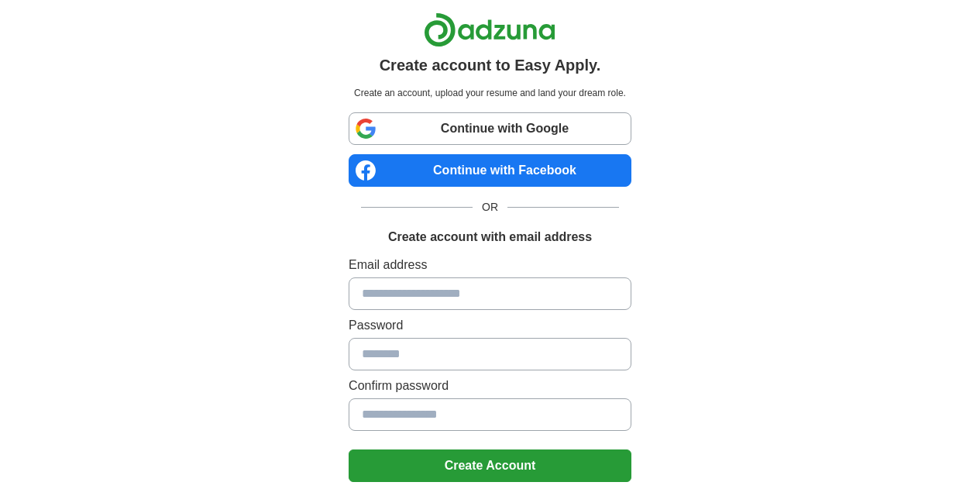  What do you see at coordinates (490, 29) in the screenshot?
I see `img: Adzuna logo` at bounding box center [490, 29].